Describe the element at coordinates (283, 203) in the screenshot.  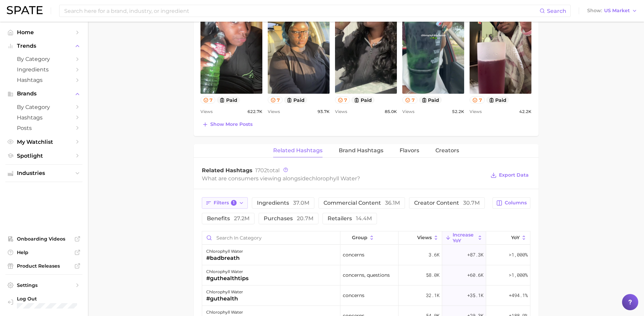
I see `span: ingredients` at that location.